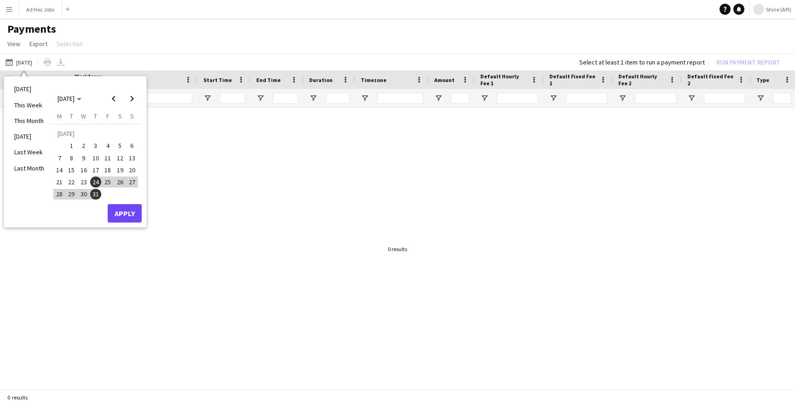 This screenshot has height=405, width=795. I want to click on span: 18, so click(108, 170).